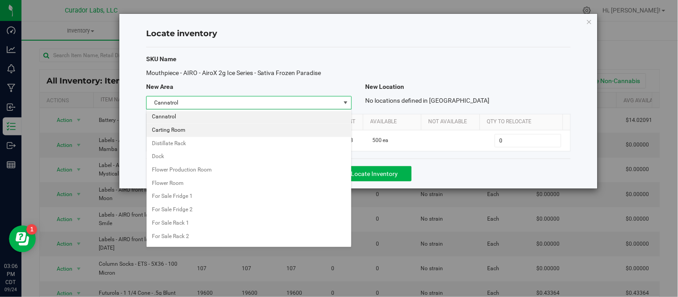  Describe the element at coordinates (374, 174) in the screenshot. I see `span: Locate Inventory` at that location.